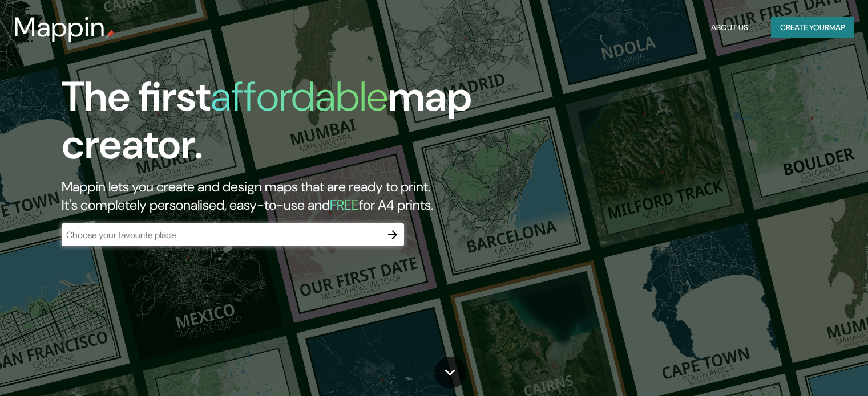 This screenshot has width=868, height=396. I want to click on h1: The first map creator., so click(278, 125).